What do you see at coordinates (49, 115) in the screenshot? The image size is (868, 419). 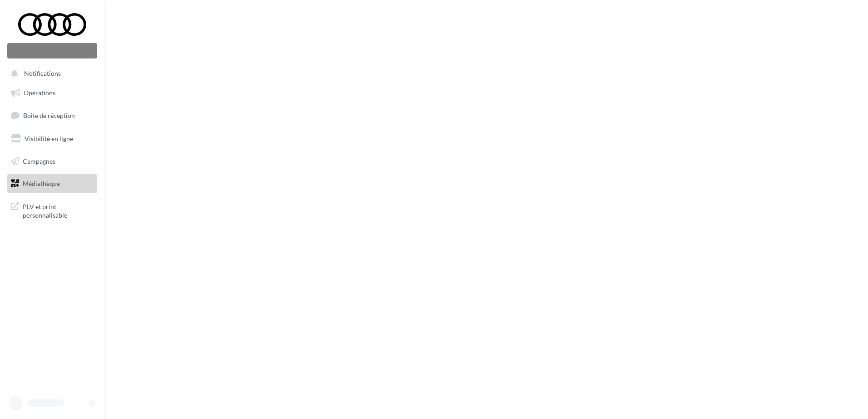 I see `span: Boîte de réception` at bounding box center [49, 115].